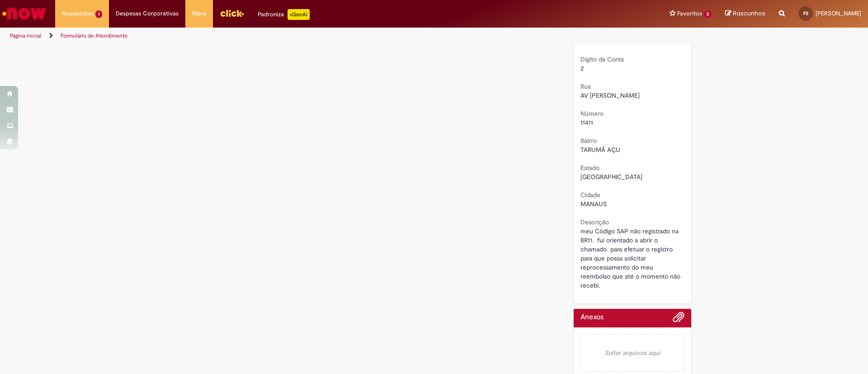  I want to click on a: Formulário de Atendimento, so click(94, 36).